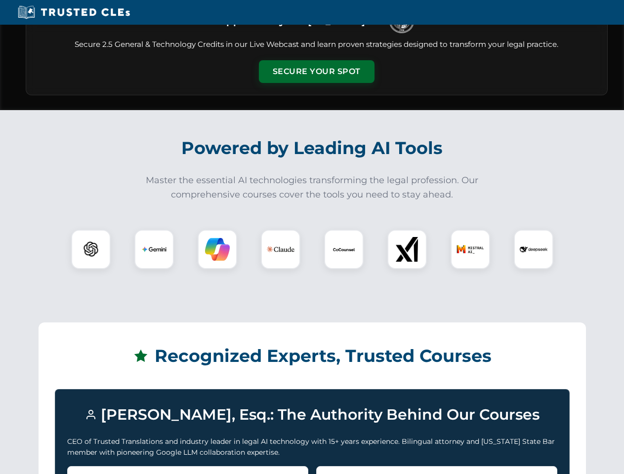 This screenshot has width=624, height=474. Describe the element at coordinates (74, 12) in the screenshot. I see `img: Trusted CLEs` at that location.